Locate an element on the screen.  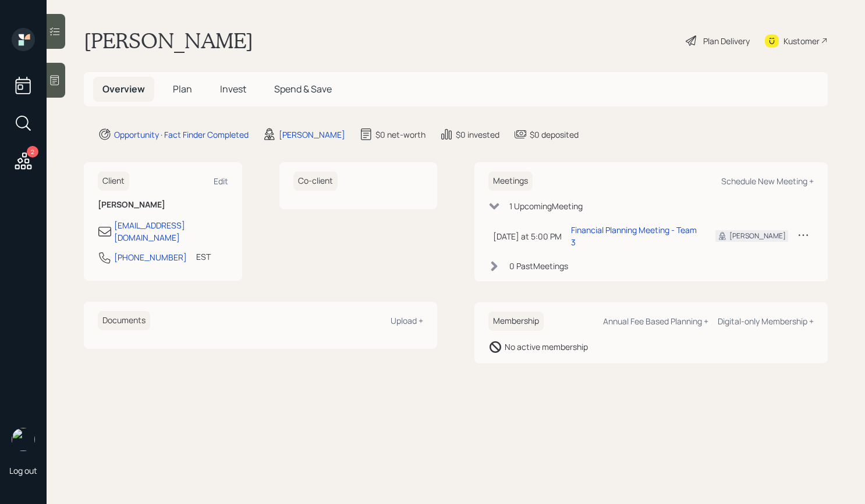
div: 2 is located at coordinates (33, 152).